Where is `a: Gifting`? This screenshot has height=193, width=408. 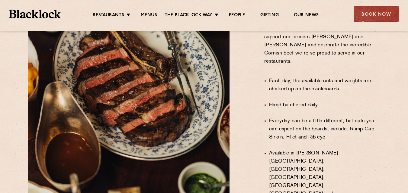
a: Gifting is located at coordinates (269, 16).